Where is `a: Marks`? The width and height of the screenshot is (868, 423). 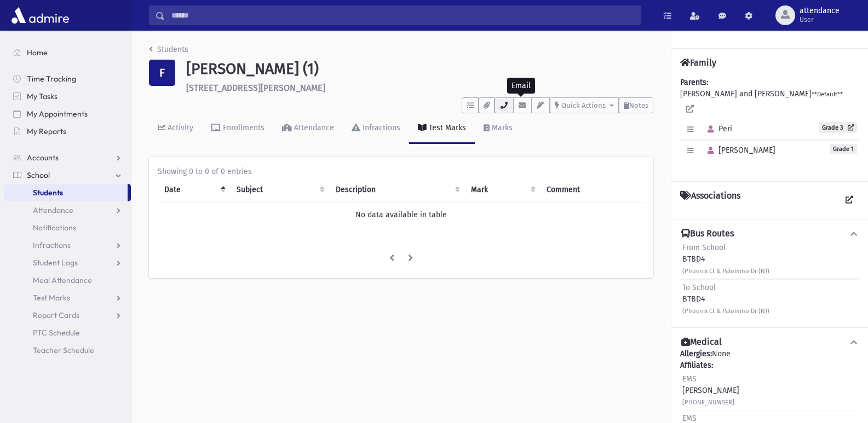
a: Marks is located at coordinates (498, 128).